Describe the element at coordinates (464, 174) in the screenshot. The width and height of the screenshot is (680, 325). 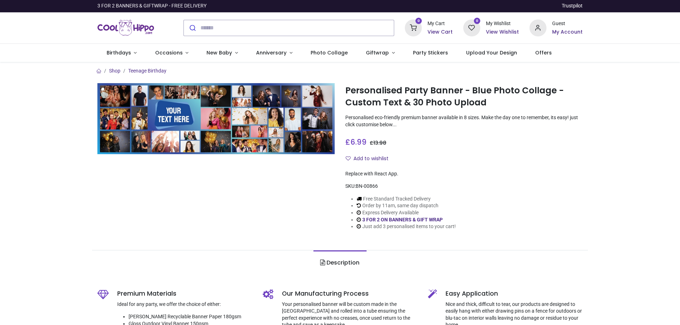
I see `div: Replace with React App.` at that location.